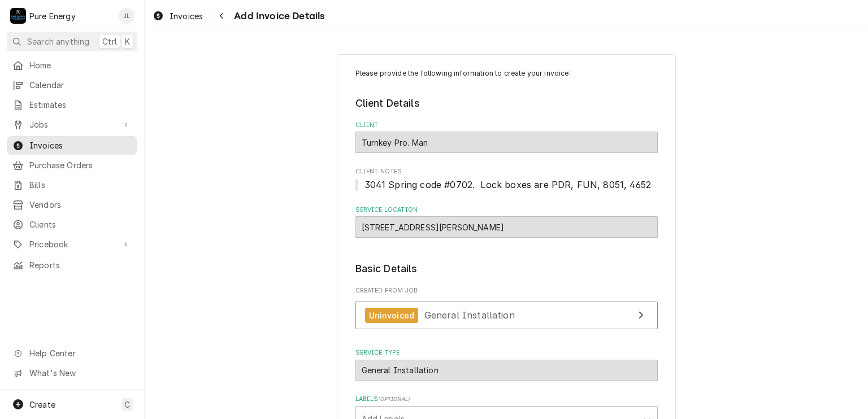 Image resolution: width=868 pixels, height=419 pixels. Describe the element at coordinates (507, 179) in the screenshot. I see `div: Client Notes` at that location.